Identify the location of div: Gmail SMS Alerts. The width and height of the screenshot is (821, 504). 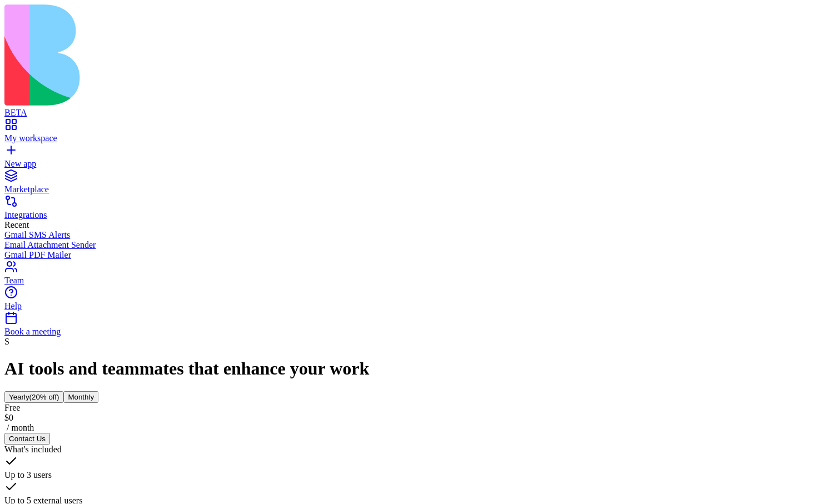
(410, 235).